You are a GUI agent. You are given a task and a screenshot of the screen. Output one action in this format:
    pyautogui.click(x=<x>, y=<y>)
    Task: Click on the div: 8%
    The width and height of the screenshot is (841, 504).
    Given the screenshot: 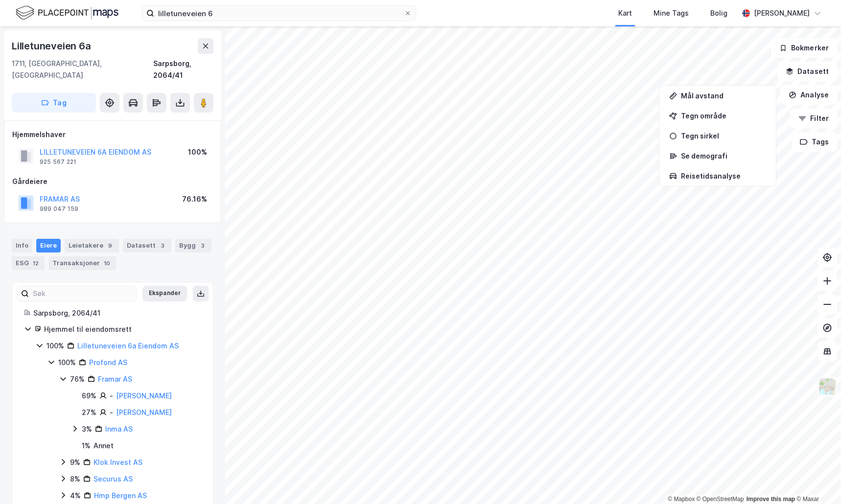 What is the action you would take?
    pyautogui.click(x=75, y=479)
    